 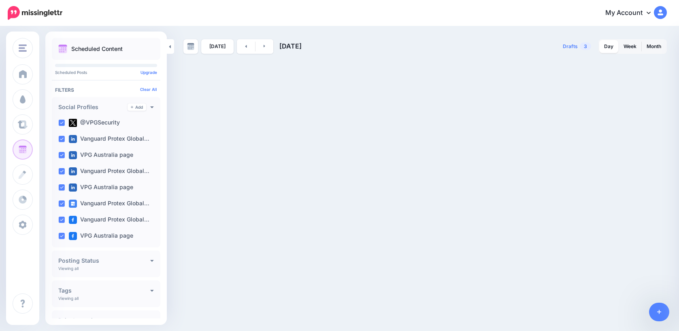 What do you see at coordinates (73, 123) in the screenshot?
I see `img: twitter-square.png` at bounding box center [73, 123].